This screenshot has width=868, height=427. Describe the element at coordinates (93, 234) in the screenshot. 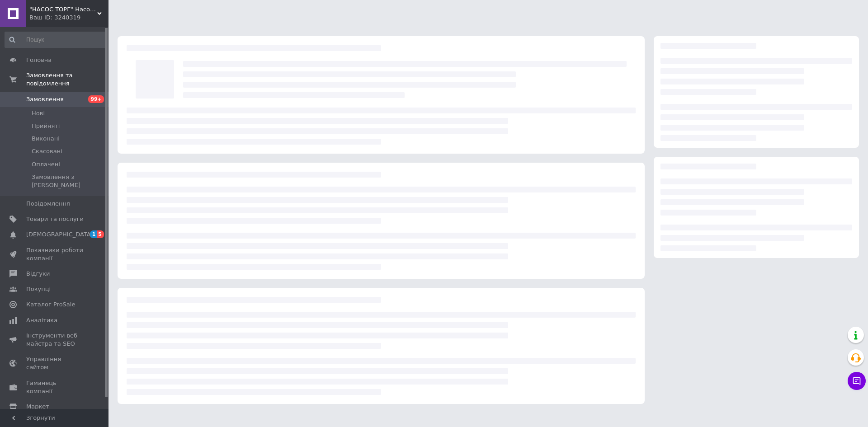

I see `span: 1` at that location.